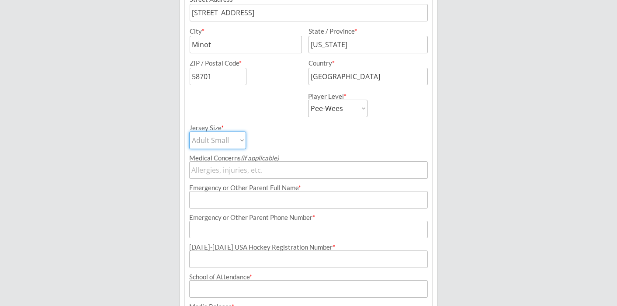  Describe the element at coordinates (338, 96) in the screenshot. I see `div: Player Level` at that location.